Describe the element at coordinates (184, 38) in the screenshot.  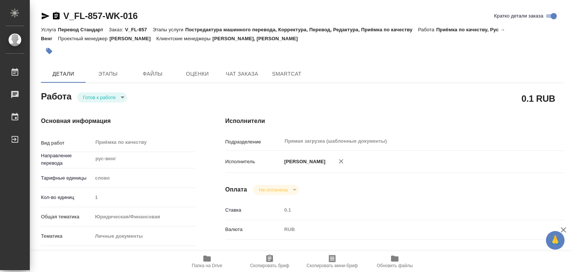
I see `p: Клиентские менеджеры` at that location.